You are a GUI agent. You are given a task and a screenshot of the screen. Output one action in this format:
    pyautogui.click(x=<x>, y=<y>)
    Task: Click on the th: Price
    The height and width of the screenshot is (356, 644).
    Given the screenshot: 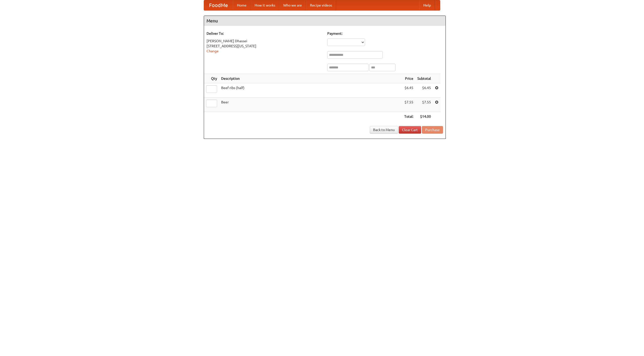 What is the action you would take?
    pyautogui.click(x=409, y=79)
    